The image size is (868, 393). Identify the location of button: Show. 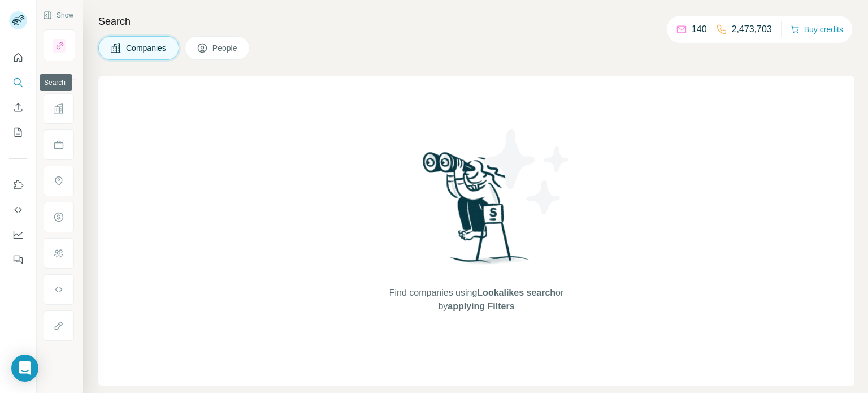
(58, 15).